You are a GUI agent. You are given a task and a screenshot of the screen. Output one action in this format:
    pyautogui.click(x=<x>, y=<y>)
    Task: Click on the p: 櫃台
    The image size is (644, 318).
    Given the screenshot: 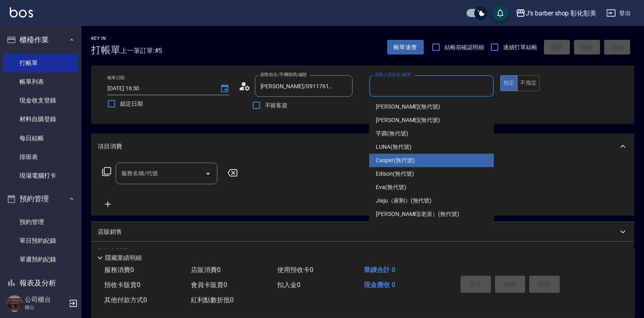 What is the action you would take?
    pyautogui.click(x=46, y=308)
    